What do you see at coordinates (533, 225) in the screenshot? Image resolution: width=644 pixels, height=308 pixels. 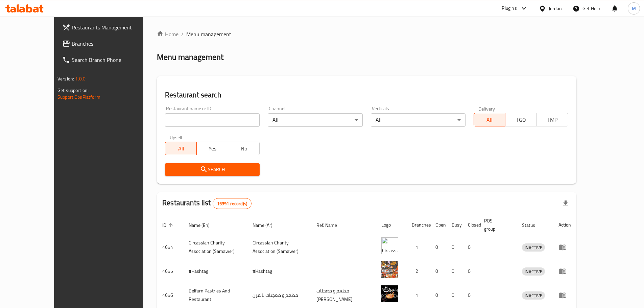 I see `span: Status` at bounding box center [533, 225].